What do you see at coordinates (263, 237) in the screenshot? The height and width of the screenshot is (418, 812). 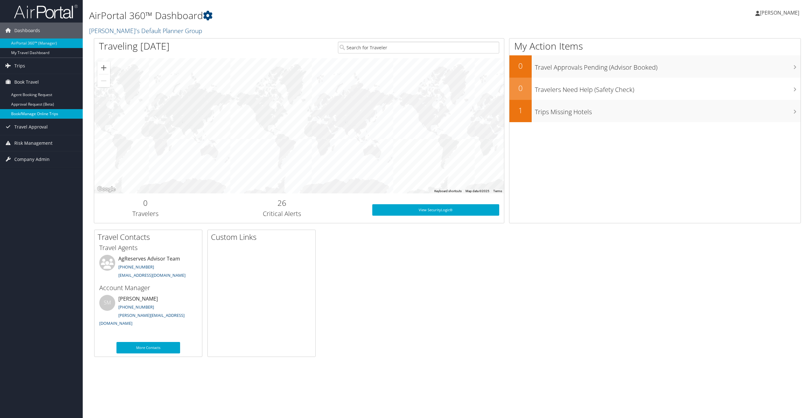 I see `h2: Custom Links` at bounding box center [263, 237].